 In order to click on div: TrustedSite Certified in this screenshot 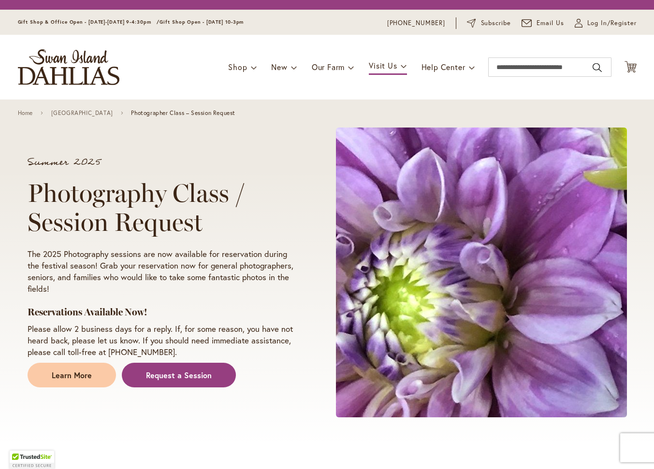, I will do `click(32, 460)`.